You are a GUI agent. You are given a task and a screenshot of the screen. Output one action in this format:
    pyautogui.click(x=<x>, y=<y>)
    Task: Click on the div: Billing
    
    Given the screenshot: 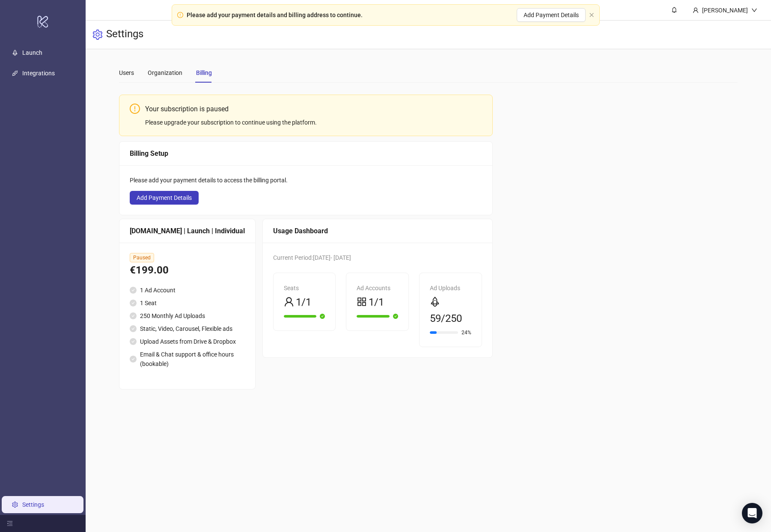 What is the action you would take?
    pyautogui.click(x=204, y=73)
    